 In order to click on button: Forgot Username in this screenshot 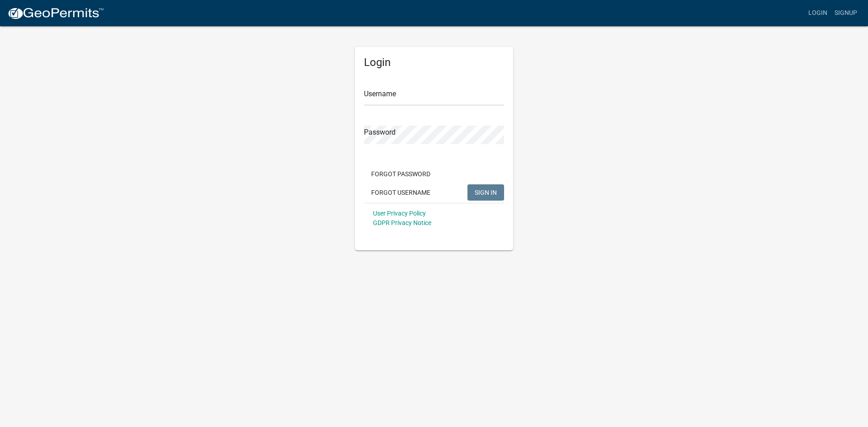, I will do `click(401, 193)`.